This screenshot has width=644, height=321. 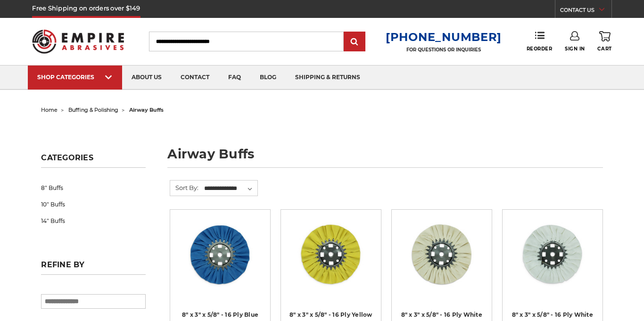 I want to click on img: blue mill treated 8 inch airway buffing wheel, so click(x=220, y=254).